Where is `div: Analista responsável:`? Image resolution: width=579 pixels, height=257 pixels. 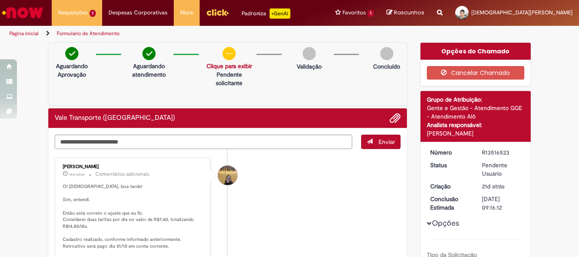 div: Analista responsável: is located at coordinates (476, 125).